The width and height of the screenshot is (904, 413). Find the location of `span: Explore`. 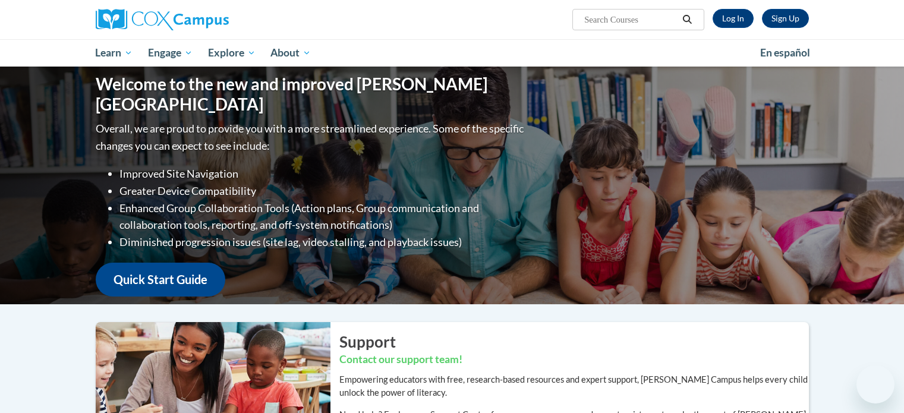

span: Explore is located at coordinates (232, 53).